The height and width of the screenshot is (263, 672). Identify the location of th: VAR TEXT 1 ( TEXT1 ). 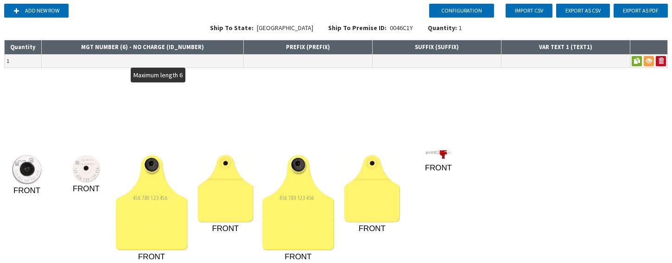
(565, 47).